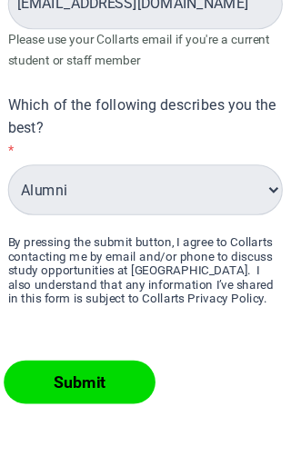 The height and width of the screenshot is (476, 291). Describe the element at coordinates (145, 438) in the screenshot. I see `a: Contact Information` at that location.